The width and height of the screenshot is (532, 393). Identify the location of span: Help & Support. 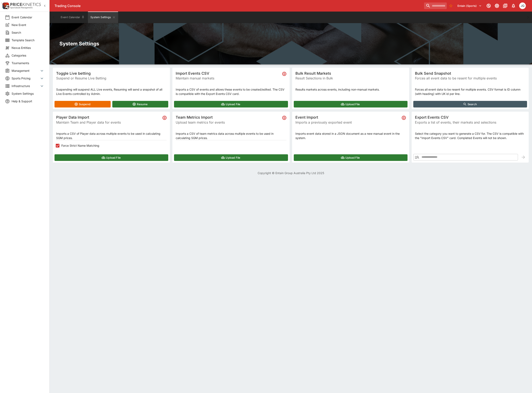
(28, 101).